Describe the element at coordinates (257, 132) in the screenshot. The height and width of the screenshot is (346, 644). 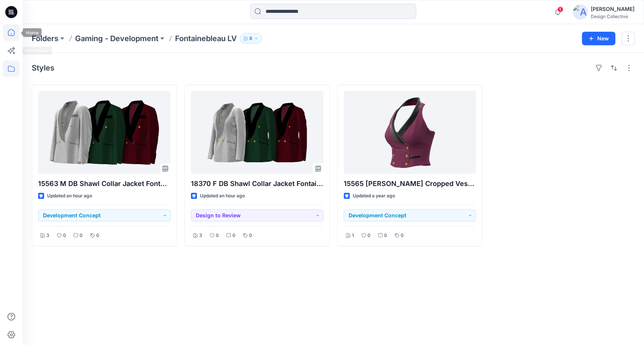
I see `a: 18370 F DB Shawl Collar Jacket Fontainebleau LV` at that location.